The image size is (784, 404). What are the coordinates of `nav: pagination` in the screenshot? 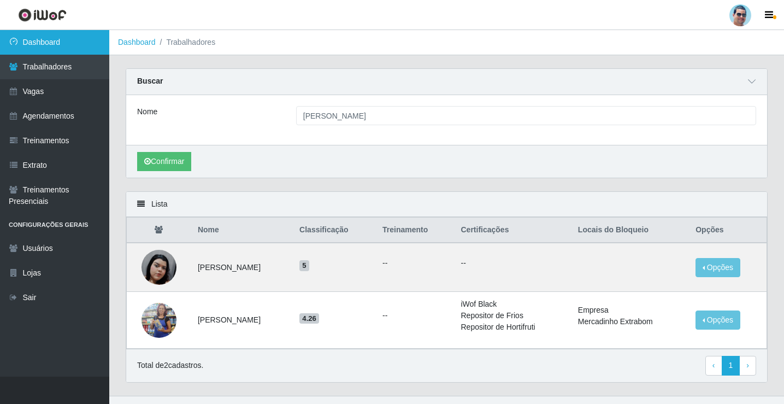 It's located at (730, 365).